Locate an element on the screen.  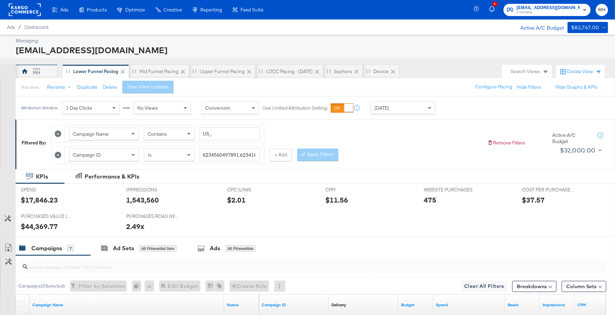
div: 2 is located at coordinates (495, 4).